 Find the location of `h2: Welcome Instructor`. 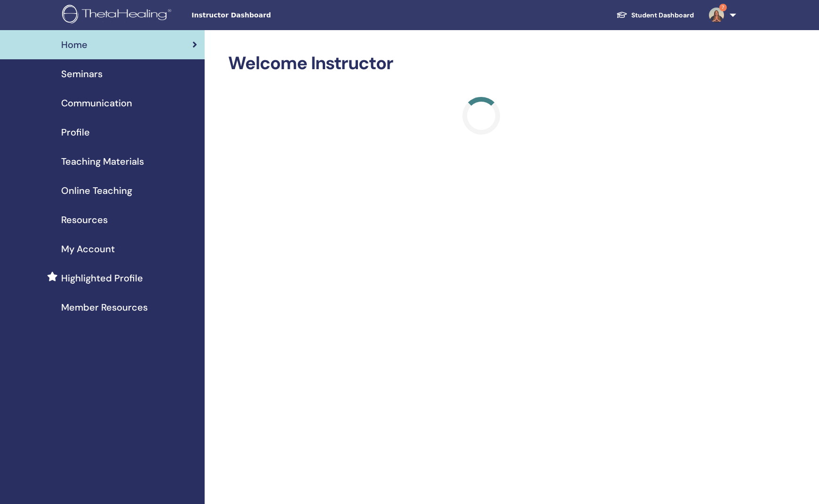

h2: Welcome Instructor is located at coordinates (481, 63).